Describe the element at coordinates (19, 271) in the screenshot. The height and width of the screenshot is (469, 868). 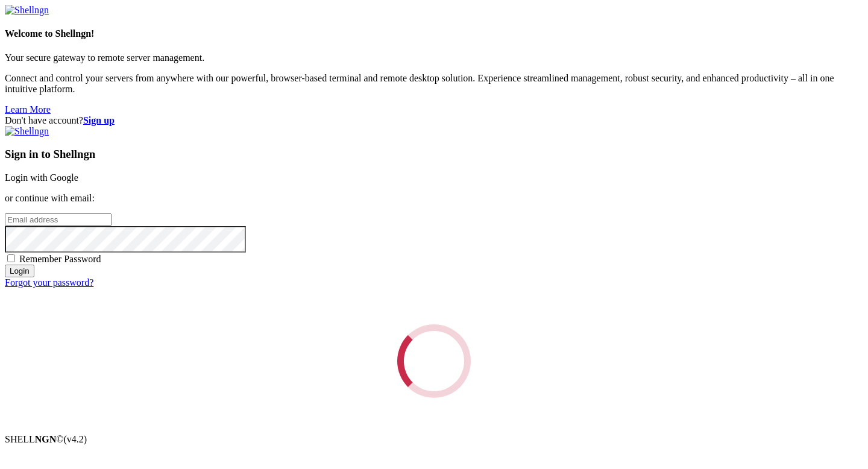
I see `input: Login` at that location.